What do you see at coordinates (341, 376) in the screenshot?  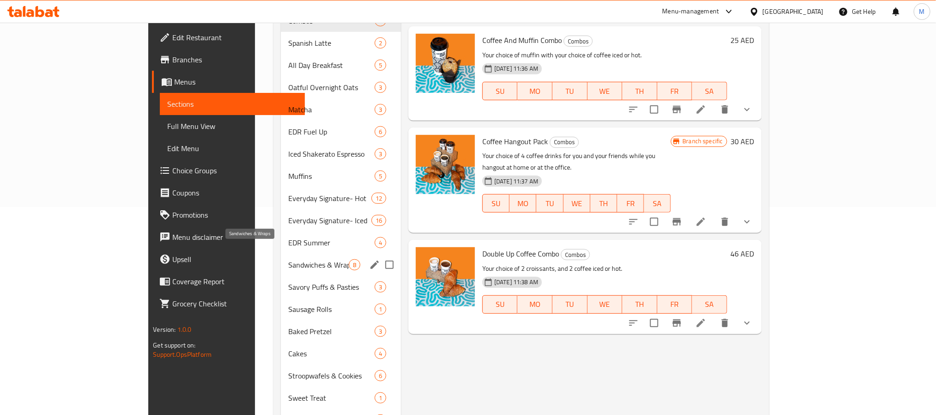 I see `div: Stroopwafels & Cookies6` at bounding box center [341, 376].